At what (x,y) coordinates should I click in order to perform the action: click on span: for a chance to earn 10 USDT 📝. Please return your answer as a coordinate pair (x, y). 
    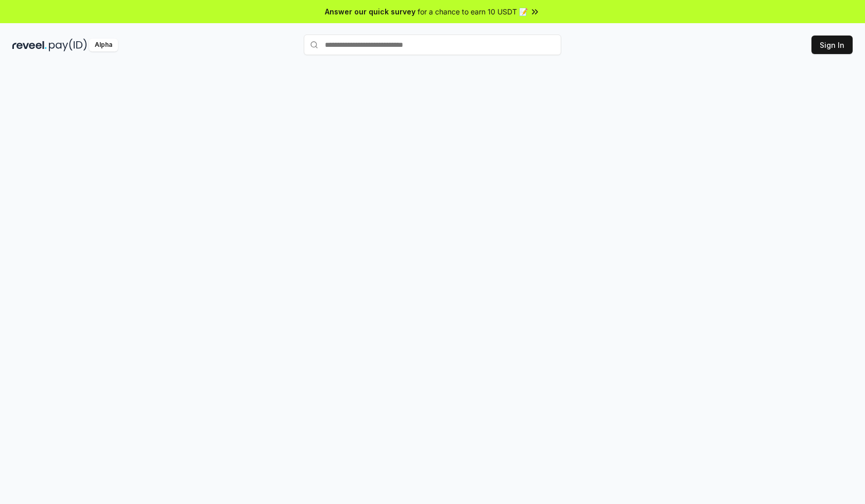
    Looking at the image, I should click on (473, 11).